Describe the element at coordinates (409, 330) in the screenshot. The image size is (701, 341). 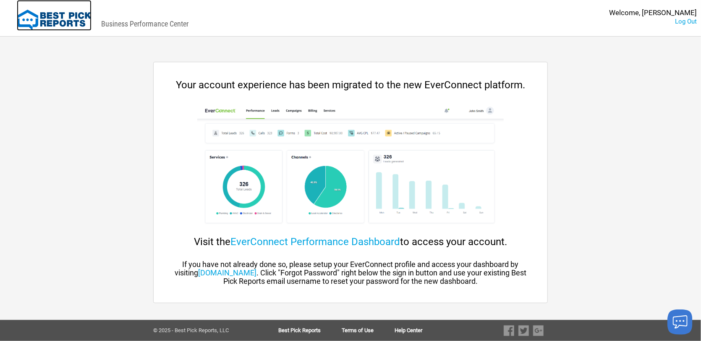
I see `a: Help Center` at that location.